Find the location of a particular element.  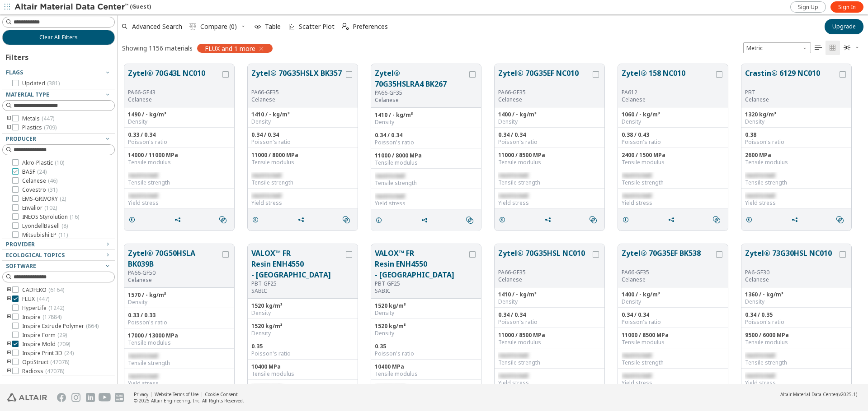

span: ( 709 ) is located at coordinates (50, 127).